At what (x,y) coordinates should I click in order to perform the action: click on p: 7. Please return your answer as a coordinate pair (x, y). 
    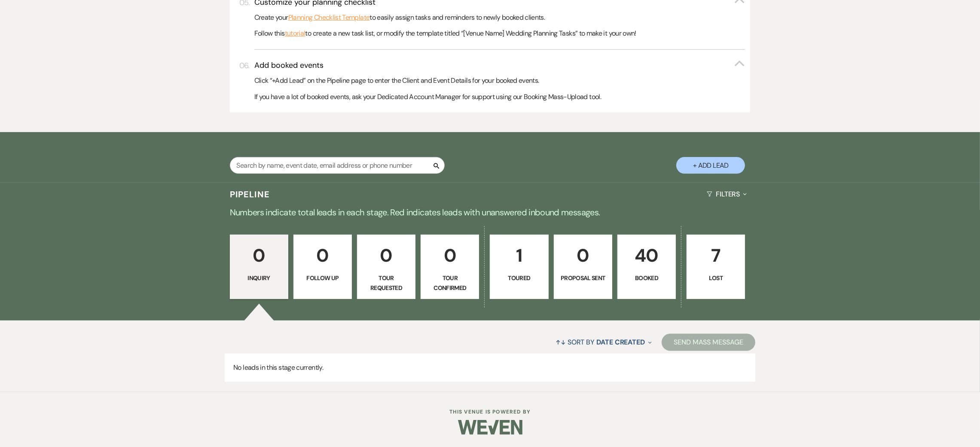
    Looking at the image, I should click on (716, 255).